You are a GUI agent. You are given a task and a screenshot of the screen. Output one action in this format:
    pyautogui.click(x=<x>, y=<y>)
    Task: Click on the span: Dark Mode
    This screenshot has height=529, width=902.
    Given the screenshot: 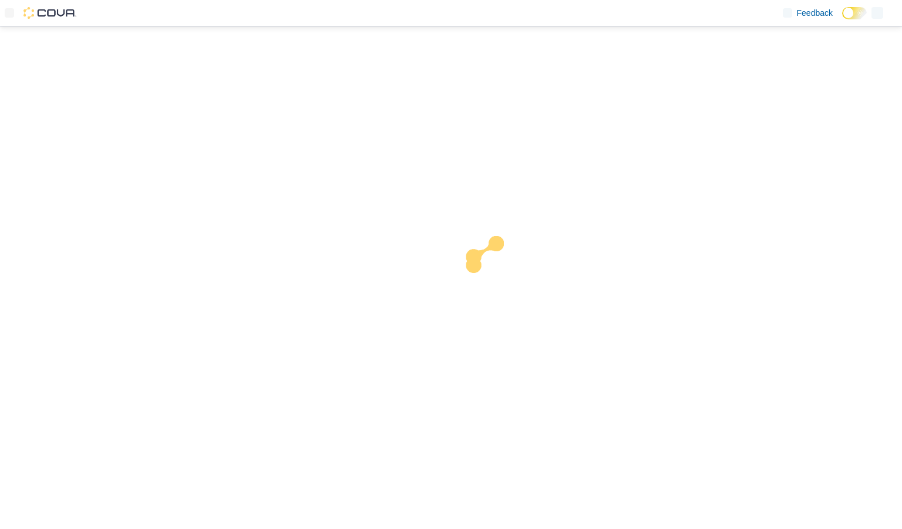 What is the action you would take?
    pyautogui.click(x=842, y=19)
    